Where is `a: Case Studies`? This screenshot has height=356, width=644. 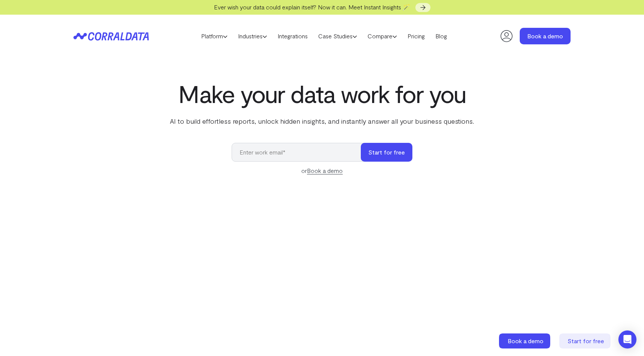 a: Case Studies is located at coordinates (337, 36).